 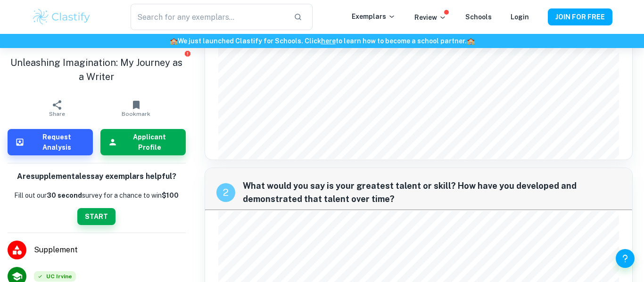 I want to click on span: Bookmark, so click(x=136, y=114).